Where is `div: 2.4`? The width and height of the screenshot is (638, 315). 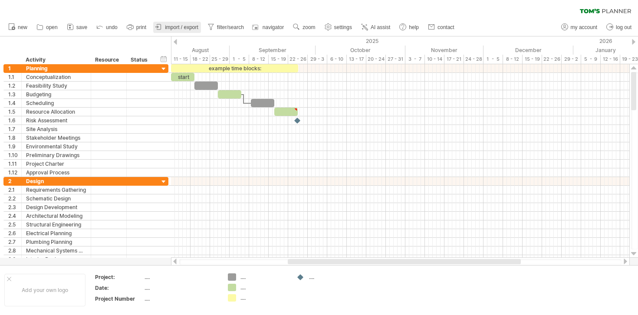 div: 2.4 is located at coordinates (15, 216).